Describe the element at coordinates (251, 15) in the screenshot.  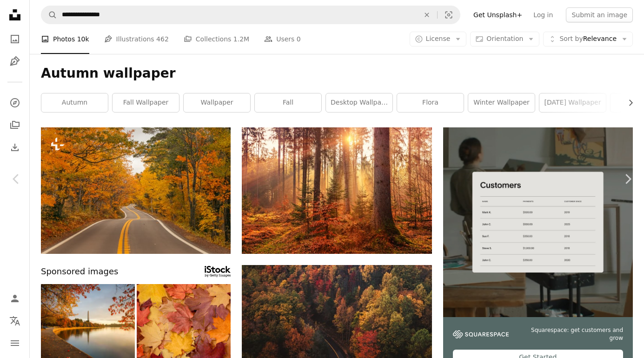
I see `form: Find visuals sitewide` at that location.